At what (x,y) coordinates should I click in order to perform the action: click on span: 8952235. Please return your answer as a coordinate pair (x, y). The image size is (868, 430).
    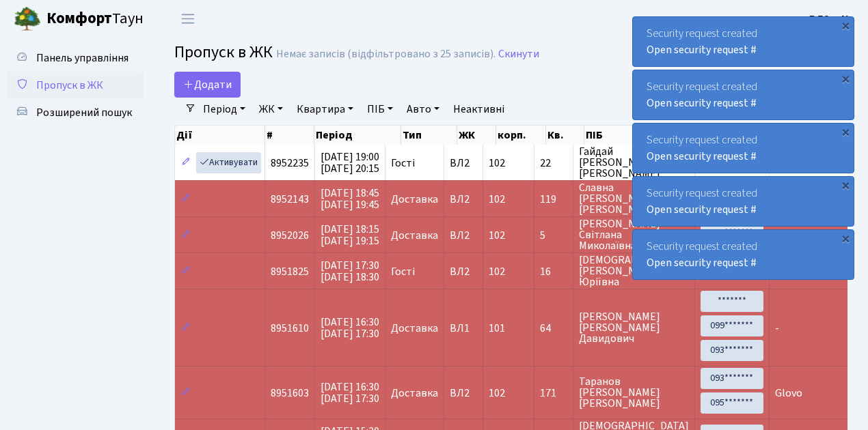
    Looking at the image, I should click on (290, 163).